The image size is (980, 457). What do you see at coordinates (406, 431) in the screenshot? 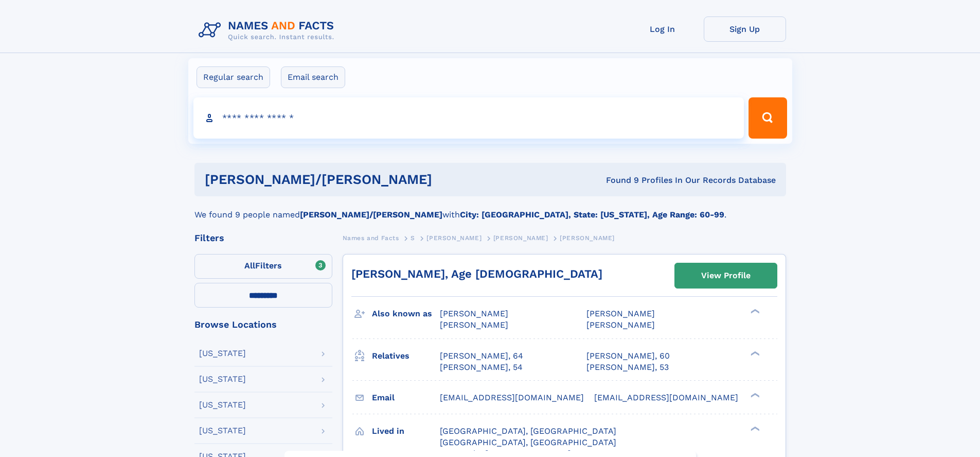
I see `h3: Lived in` at bounding box center [406, 431].